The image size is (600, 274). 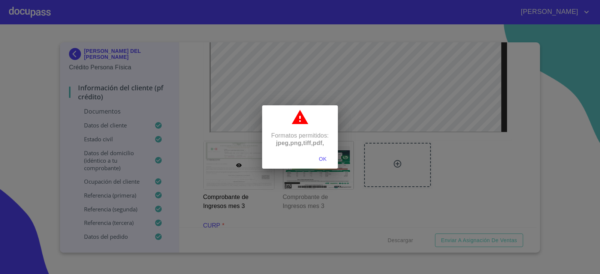 I want to click on span: png,, so click(x=296, y=143).